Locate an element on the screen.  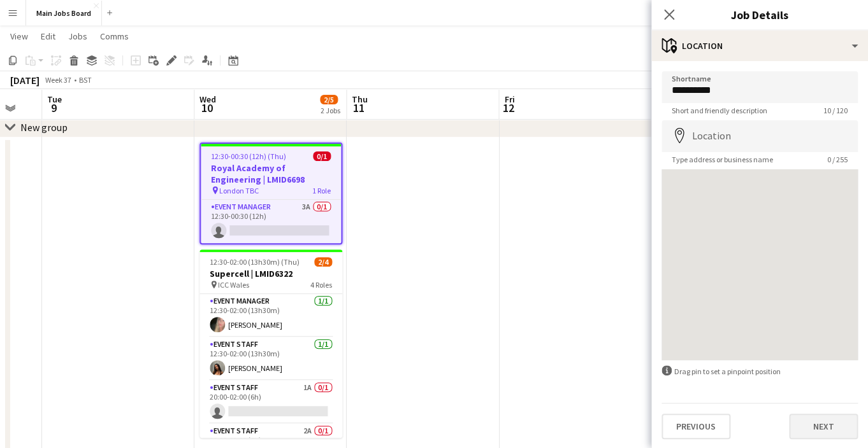
a: Edit is located at coordinates (48, 36).